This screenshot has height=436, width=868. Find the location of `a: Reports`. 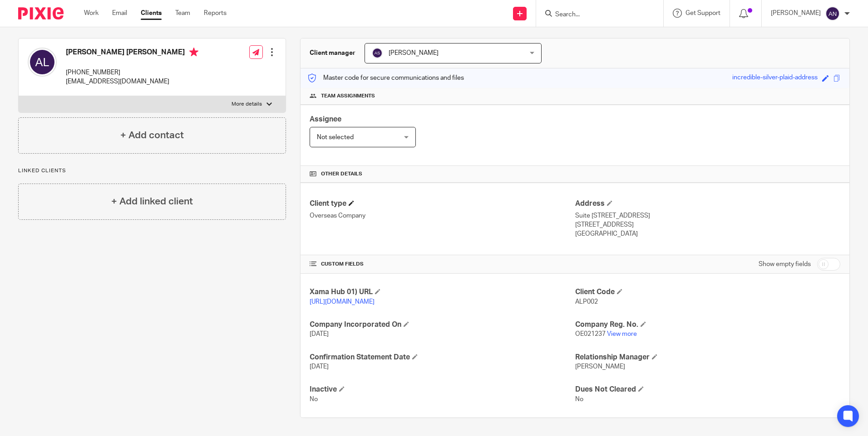

a: Reports is located at coordinates (215, 13).